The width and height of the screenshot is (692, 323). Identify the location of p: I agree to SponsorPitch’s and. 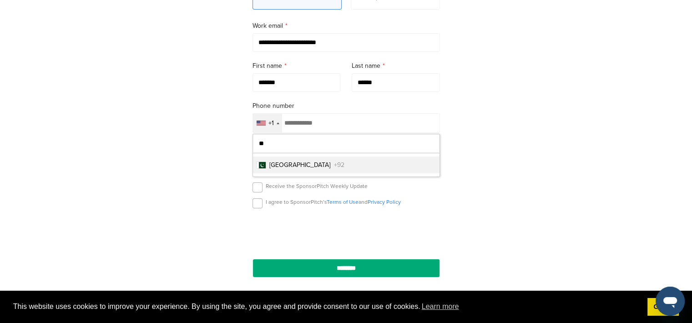
(333, 202).